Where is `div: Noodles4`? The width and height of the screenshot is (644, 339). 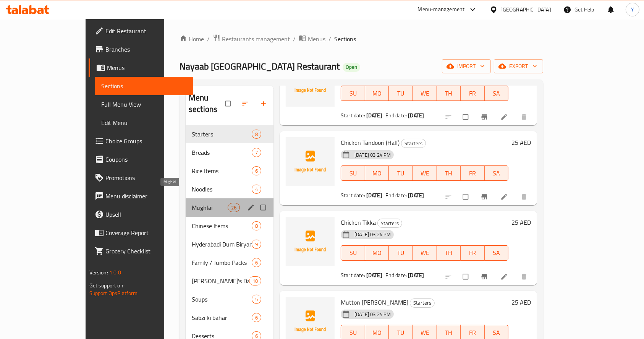
div: Noodles4 is located at coordinates (229, 189).